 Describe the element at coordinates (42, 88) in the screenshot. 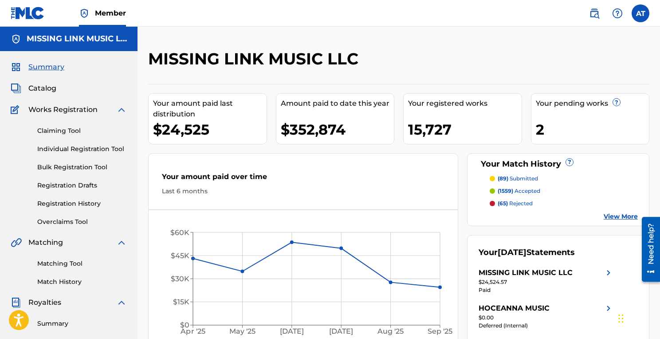

I see `span: Catalog` at that location.